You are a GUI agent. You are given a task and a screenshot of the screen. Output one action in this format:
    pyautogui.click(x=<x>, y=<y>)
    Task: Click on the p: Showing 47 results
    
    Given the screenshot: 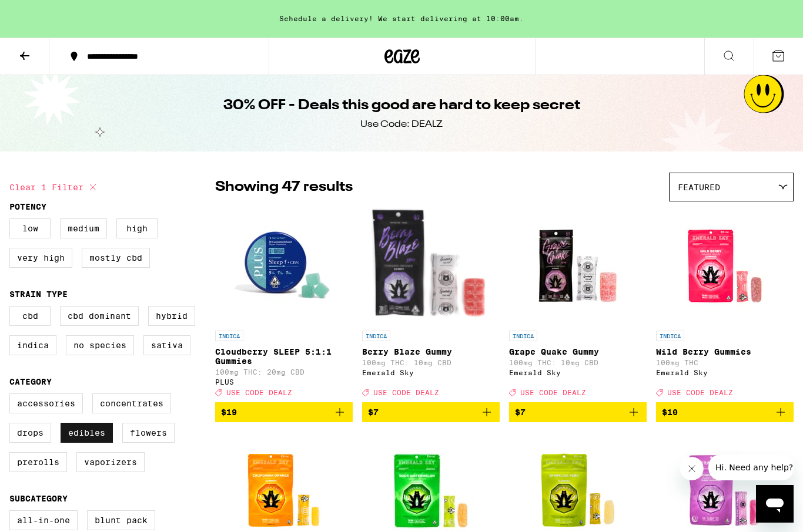 What is the action you would take?
    pyautogui.click(x=284, y=187)
    